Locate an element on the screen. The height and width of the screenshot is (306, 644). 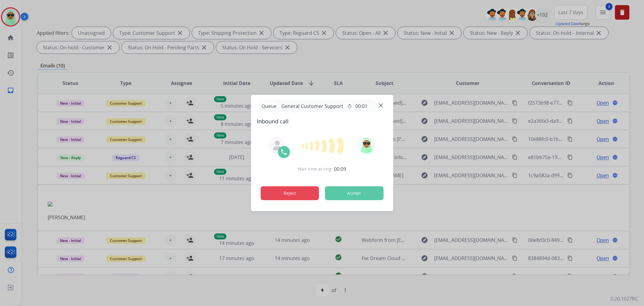
p: 0.20.1027RC is located at coordinates (624, 298).